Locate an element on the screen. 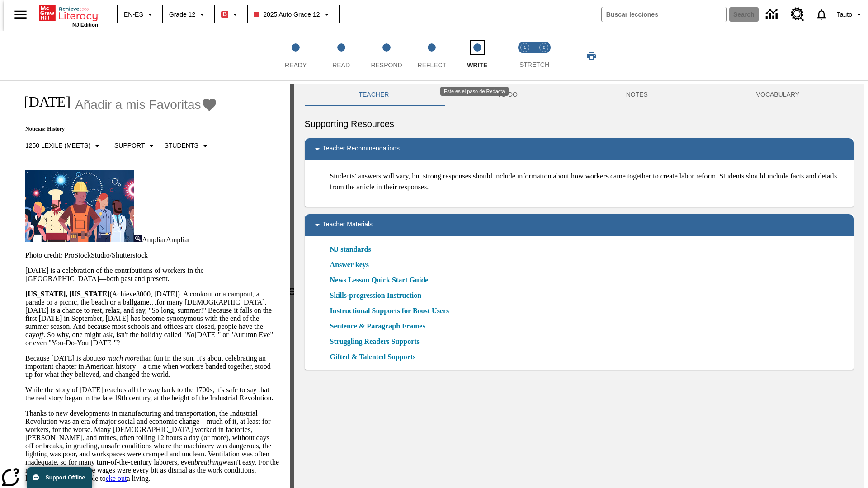 The image size is (868, 488). em: off is located at coordinates (39, 335).